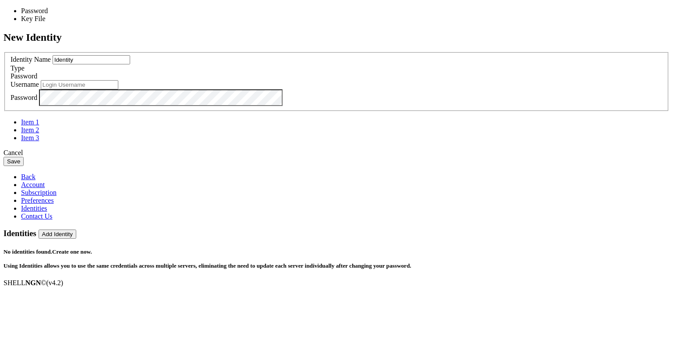  I want to click on h5: No identities found. Using Identities allows you to use the same credentials across multiple serv..., so click(336, 259).